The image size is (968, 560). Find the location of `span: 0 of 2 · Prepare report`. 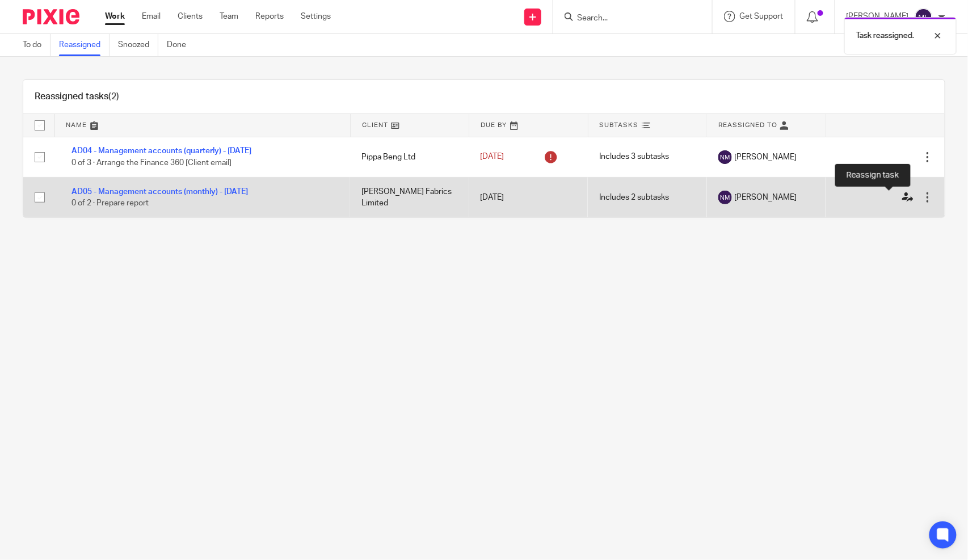

span: 0 of 2 · Prepare report is located at coordinates (110, 203).